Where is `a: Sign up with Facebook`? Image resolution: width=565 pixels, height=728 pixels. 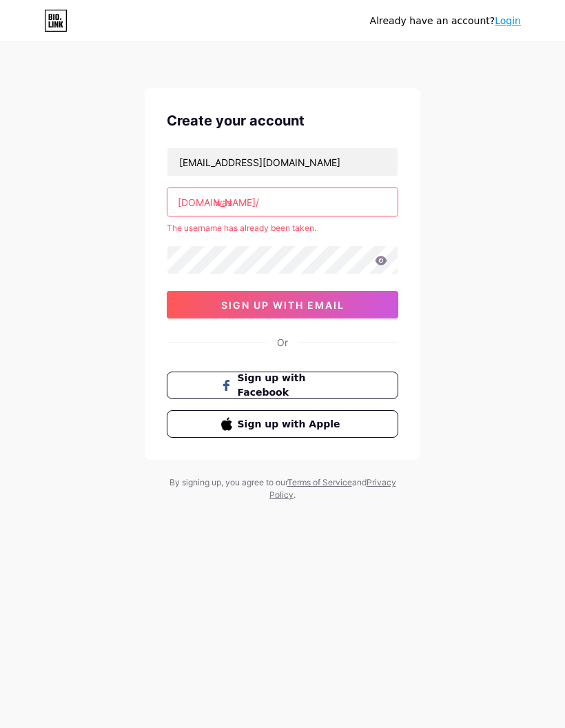
a: Sign up with Facebook is located at coordinates (282, 385).